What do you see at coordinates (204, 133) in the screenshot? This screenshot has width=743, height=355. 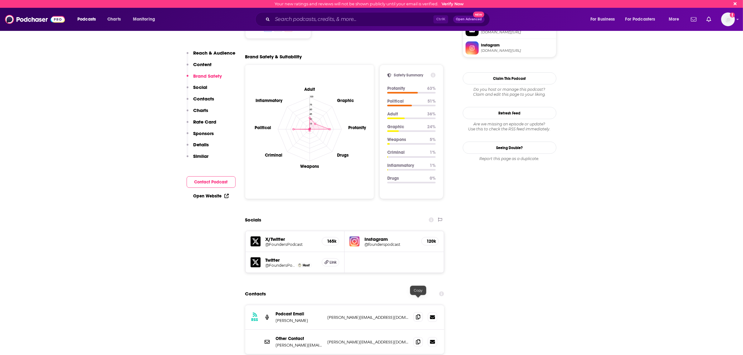 I see `p: Sponsors` at bounding box center [204, 133].